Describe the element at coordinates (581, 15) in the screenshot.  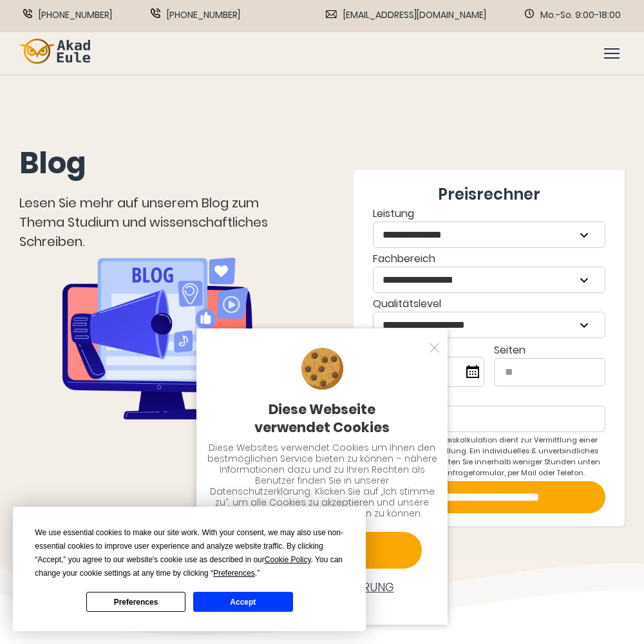
I see `span: Mo.-So. 9:00-18:00` at that location.